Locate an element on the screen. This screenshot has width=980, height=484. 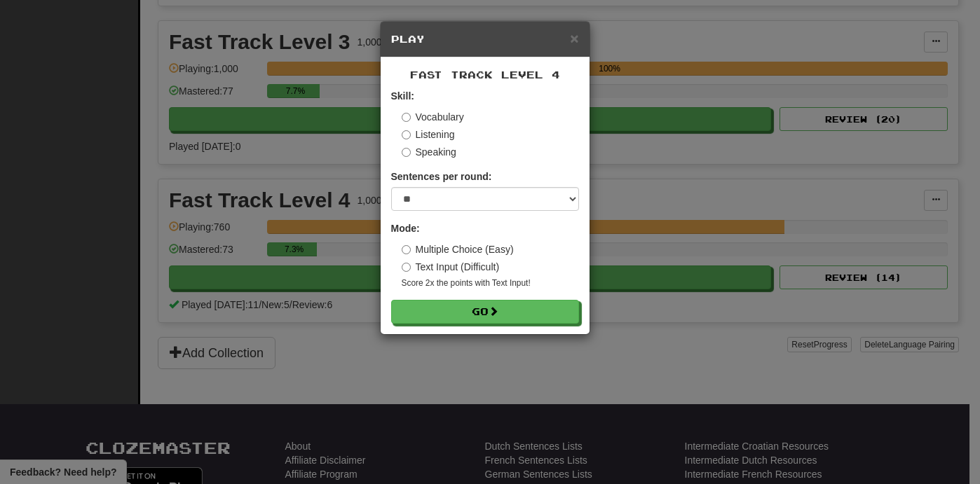
strong: Mode: is located at coordinates (405, 229).